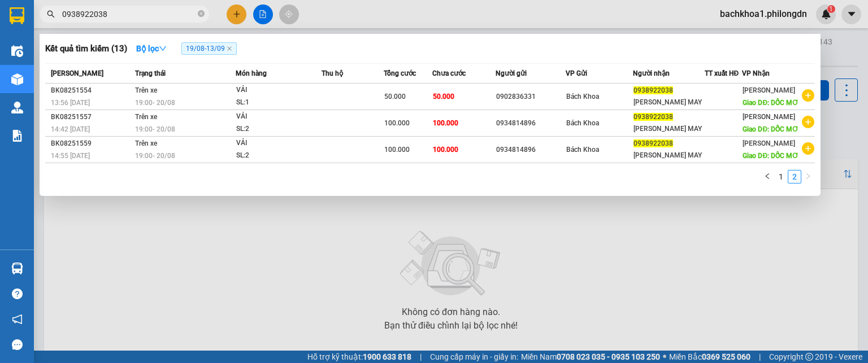 The width and height of the screenshot is (868, 363). What do you see at coordinates (399, 73) in the screenshot?
I see `span: Tổng cước` at bounding box center [399, 73].